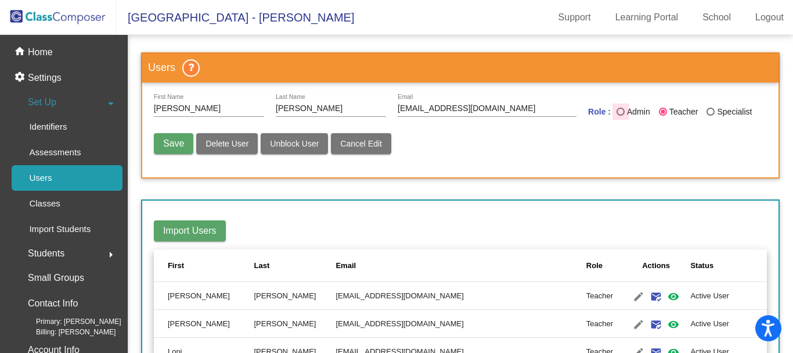  Describe the element at coordinates (46, 253) in the screenshot. I see `span: Students` at that location.